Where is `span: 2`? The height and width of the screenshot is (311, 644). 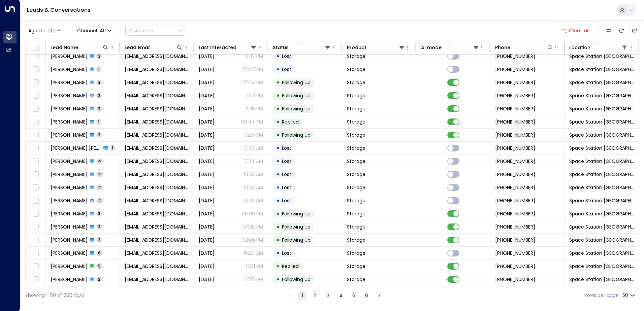 span: 2 is located at coordinates (99, 108).